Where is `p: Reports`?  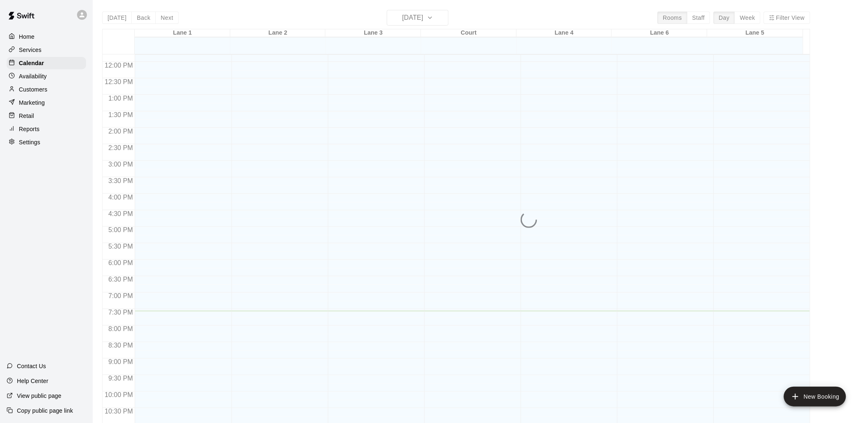 p: Reports is located at coordinates (29, 129).